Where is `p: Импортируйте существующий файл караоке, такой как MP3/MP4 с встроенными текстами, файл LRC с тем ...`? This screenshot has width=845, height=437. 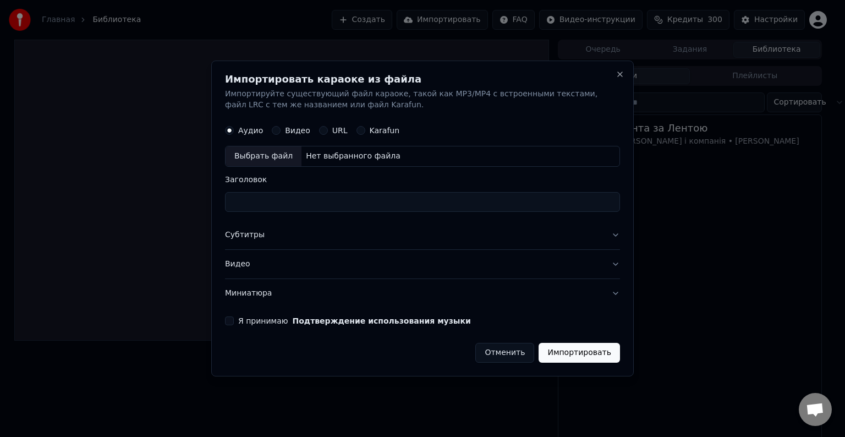 p: Импортируйте существующий файл караоке, такой как MP3/MP4 с встроенными текстами, файл LRC с тем ... is located at coordinates (423, 100).